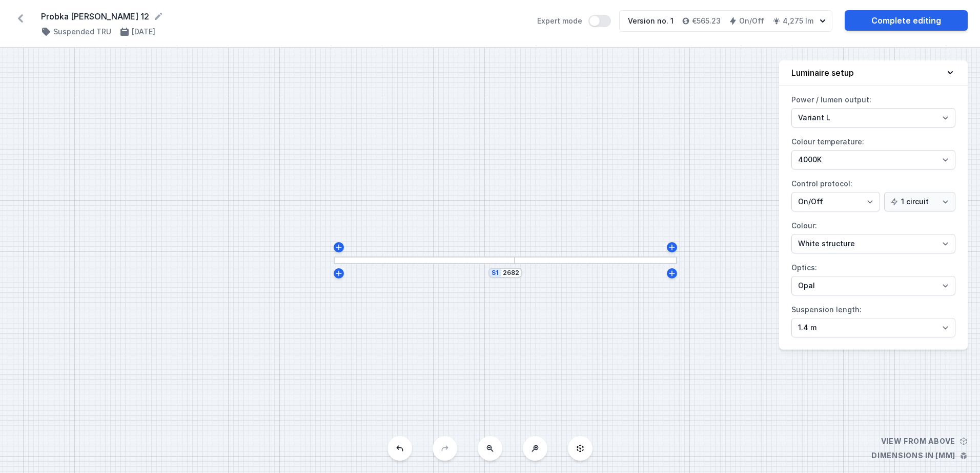 The image size is (980, 473). What do you see at coordinates (873, 118) in the screenshot?
I see `select: Power / lumen output:` at bounding box center [873, 118].